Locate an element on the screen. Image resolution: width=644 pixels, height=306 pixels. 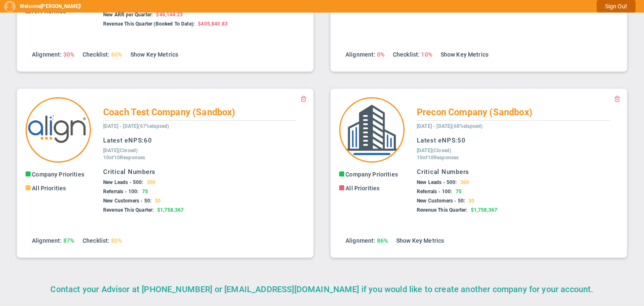
span: 50 is located at coordinates (461, 141).